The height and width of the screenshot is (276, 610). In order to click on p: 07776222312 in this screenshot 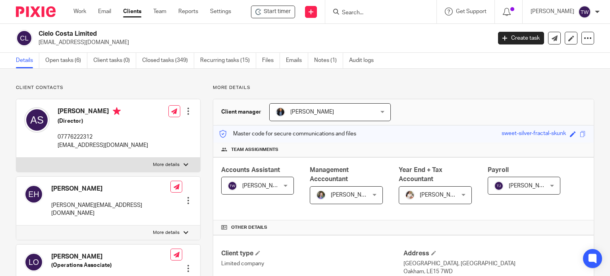, I will do `click(103, 137)`.